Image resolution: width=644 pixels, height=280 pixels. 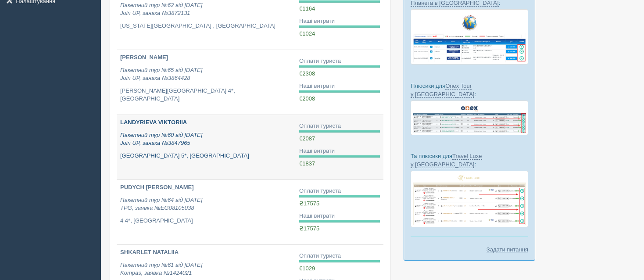 I want to click on b: LANDYRIEVA VIKTORIIA, so click(x=154, y=122).